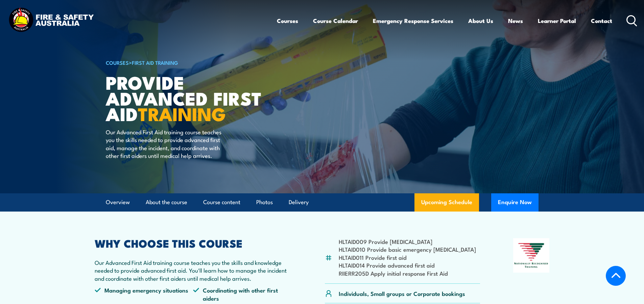 The height and width of the screenshot is (304, 644). Describe the element at coordinates (288, 20) in the screenshot. I see `a: Courses` at that location.